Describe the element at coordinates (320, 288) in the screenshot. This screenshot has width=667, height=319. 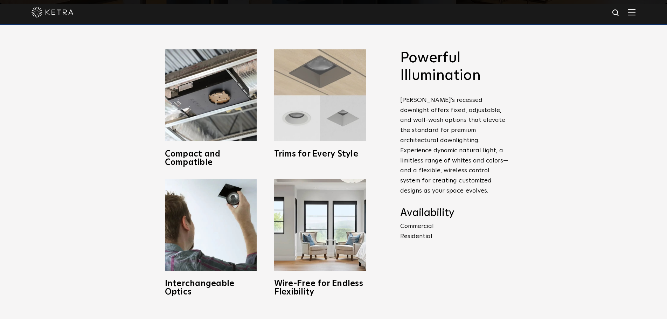
I see `h3: Wire-Free for Endless Flexibility` at that location.